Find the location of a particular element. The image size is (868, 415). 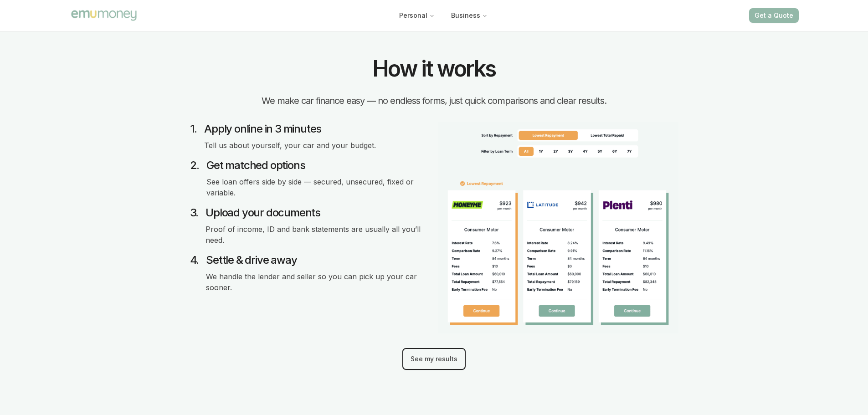

a: See my results is located at coordinates (434, 359).